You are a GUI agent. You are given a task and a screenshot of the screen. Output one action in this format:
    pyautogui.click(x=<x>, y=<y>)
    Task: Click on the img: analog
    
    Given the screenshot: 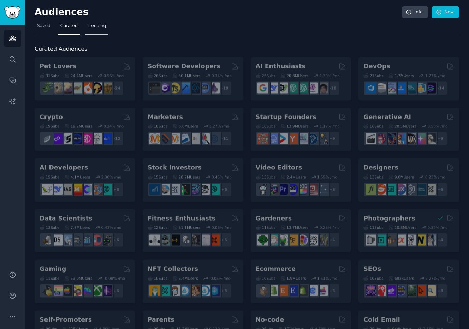 What is the action you would take?
    pyautogui.click(x=371, y=240)
    